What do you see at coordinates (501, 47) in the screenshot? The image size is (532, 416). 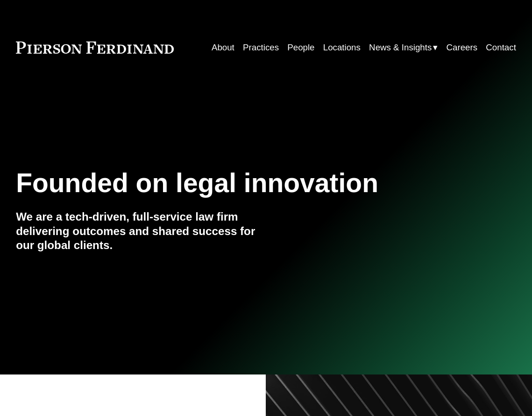 I see `a: Contact` at bounding box center [501, 47].